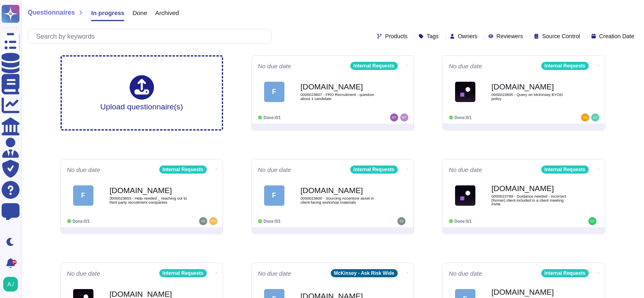  What do you see at coordinates (467, 36) in the screenshot?
I see `span: Owners` at bounding box center [467, 36].